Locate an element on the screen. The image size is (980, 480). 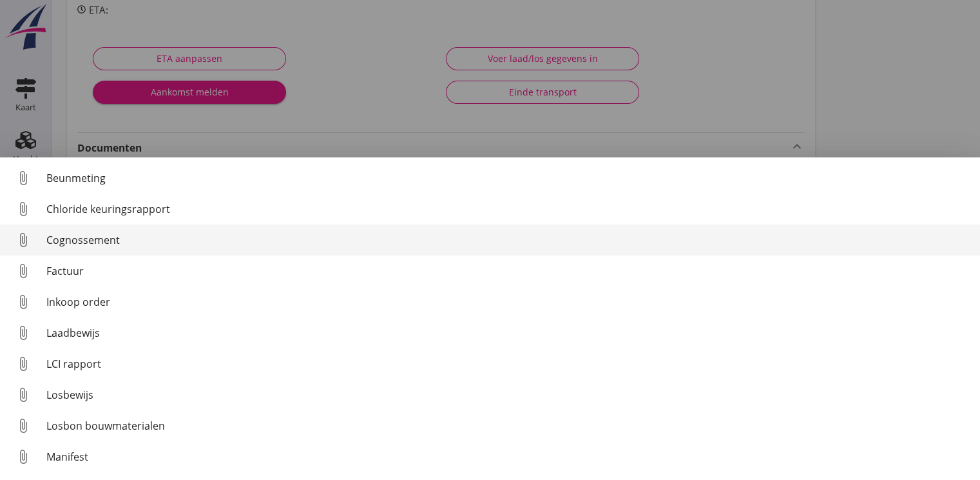
div: Inkoop order is located at coordinates (508, 301).